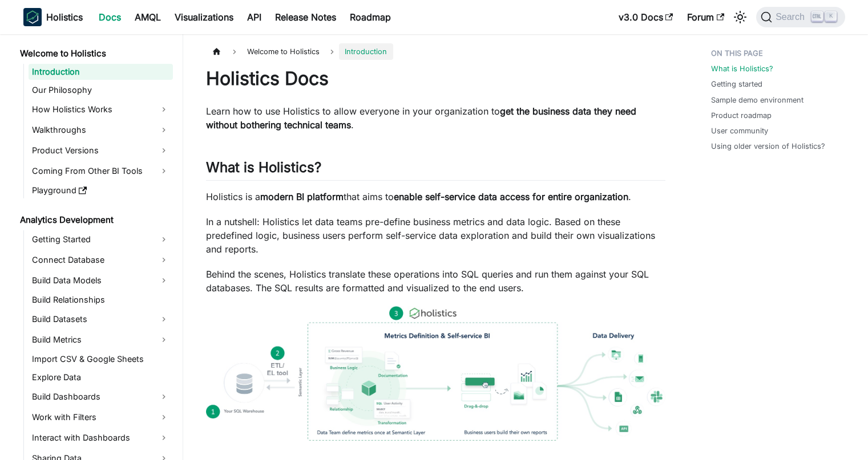 The width and height of the screenshot is (868, 460). What do you see at coordinates (737, 84) in the screenshot?
I see `a: Getting started` at bounding box center [737, 84].